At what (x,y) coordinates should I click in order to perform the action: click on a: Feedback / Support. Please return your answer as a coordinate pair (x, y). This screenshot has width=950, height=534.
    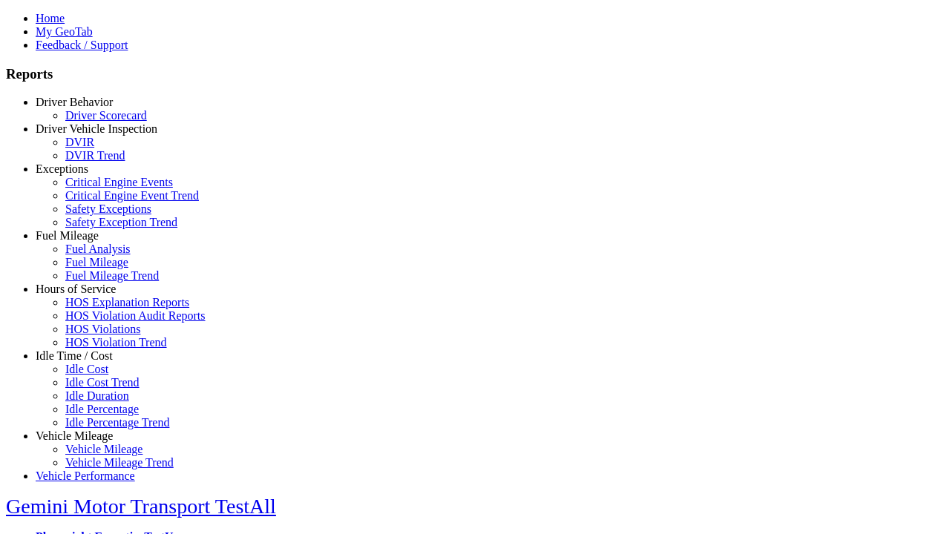
    Looking at the image, I should click on (82, 45).